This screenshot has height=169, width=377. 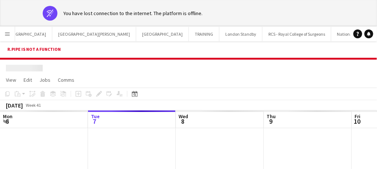 I want to click on span: 8, so click(x=183, y=121).